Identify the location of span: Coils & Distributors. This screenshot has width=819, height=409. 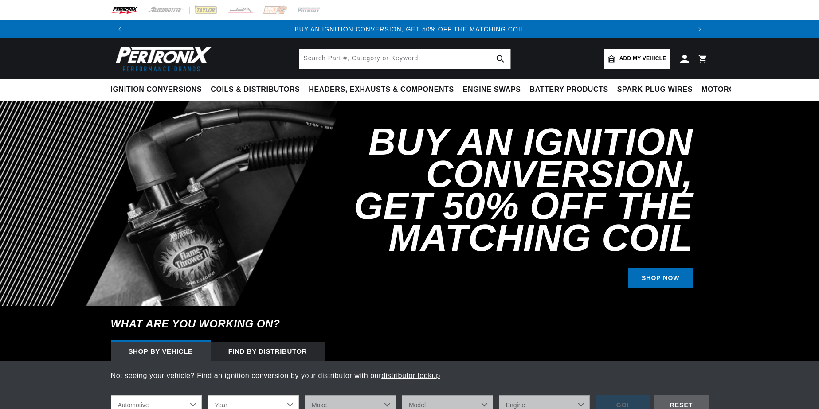
(255, 90).